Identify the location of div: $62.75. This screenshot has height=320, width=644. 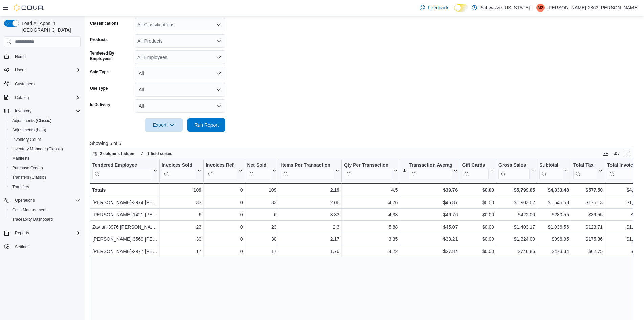
(588, 251).